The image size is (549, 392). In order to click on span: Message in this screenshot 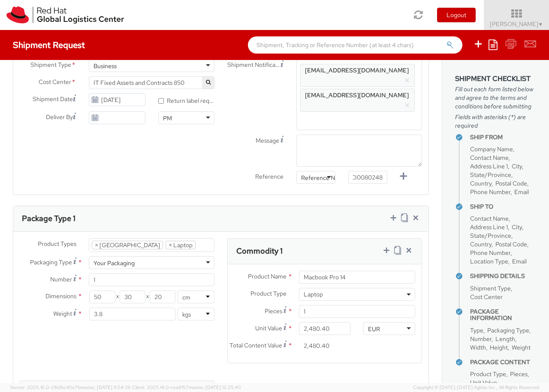, I will do `click(267, 141)`.